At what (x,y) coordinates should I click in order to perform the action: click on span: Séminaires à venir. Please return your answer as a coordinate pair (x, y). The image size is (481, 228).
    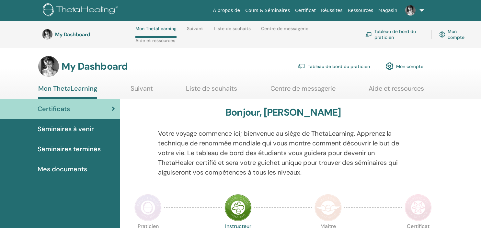
    Looking at the image, I should click on (66, 129).